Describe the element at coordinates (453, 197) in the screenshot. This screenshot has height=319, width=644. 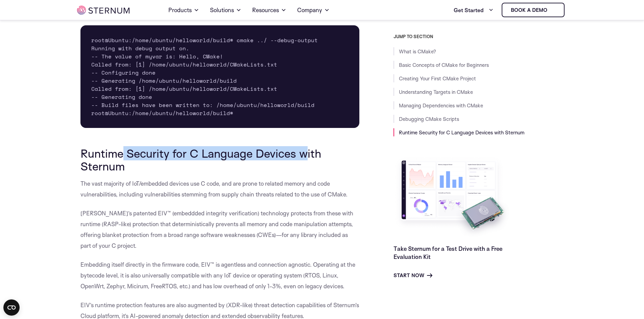
I see `img: Take Sternum for a Test Drive with a Free Evaluation Kit` at that location.